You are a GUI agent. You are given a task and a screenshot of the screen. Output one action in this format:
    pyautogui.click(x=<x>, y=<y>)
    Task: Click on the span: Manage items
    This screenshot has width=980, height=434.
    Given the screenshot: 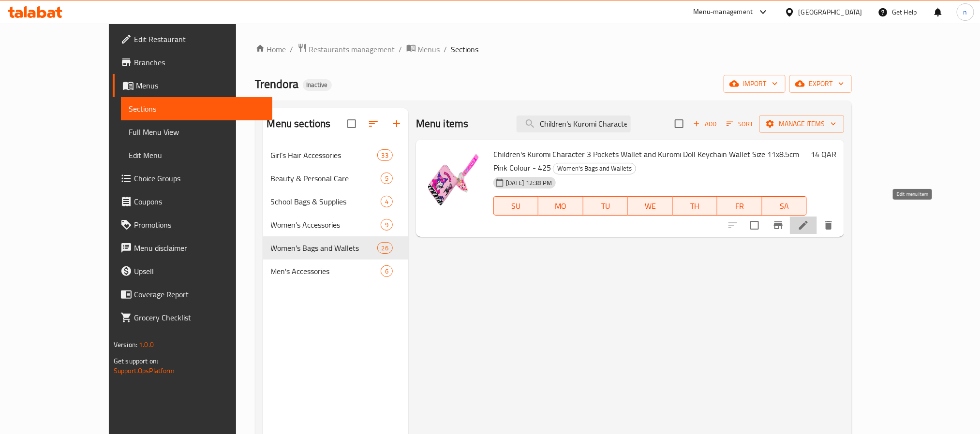 What is the action you would take?
    pyautogui.click(x=801, y=124)
    